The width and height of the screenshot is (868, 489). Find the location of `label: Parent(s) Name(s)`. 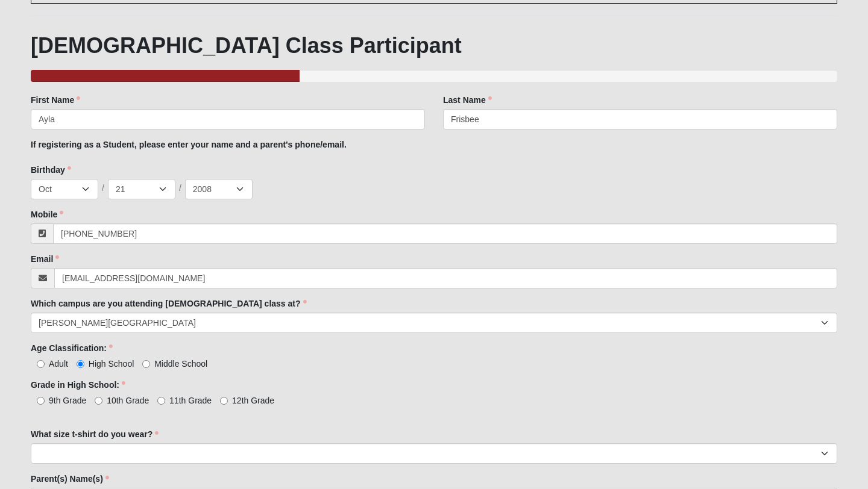

label: Parent(s) Name(s) is located at coordinates (70, 479).